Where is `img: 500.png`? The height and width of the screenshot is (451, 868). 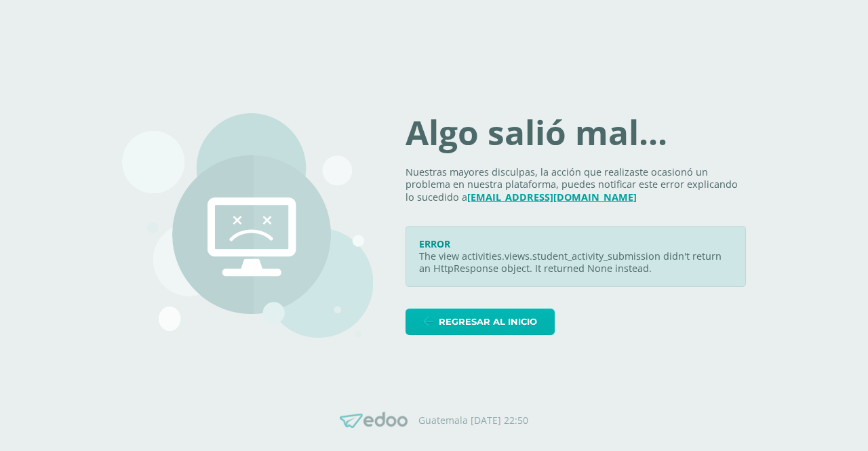
img: 500.png is located at coordinates (247, 225).